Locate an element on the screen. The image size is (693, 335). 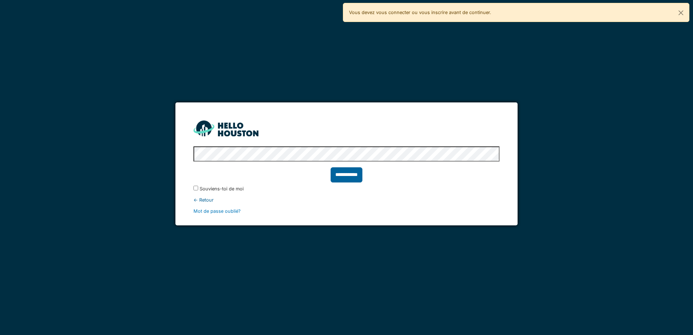
a: Mot de passe oublié? is located at coordinates (217, 211).